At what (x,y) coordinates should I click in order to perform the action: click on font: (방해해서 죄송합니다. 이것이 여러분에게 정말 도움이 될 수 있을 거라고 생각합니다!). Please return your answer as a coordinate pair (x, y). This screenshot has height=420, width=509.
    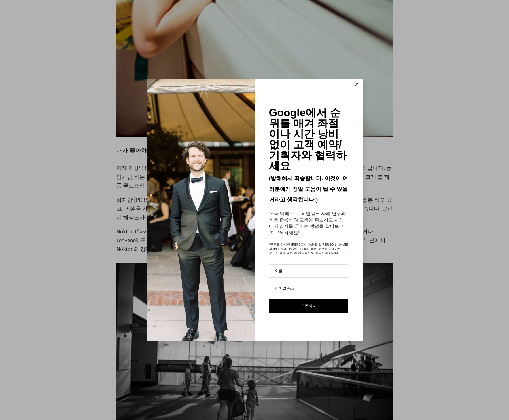
    Looking at the image, I should click on (308, 189).